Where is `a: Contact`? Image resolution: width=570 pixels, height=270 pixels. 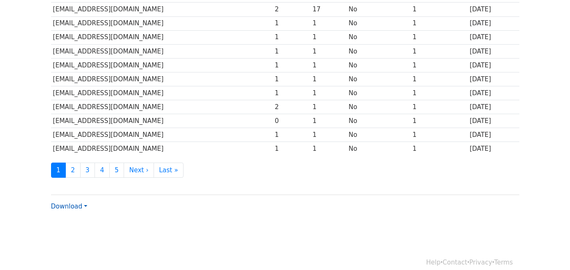
a: Contact is located at coordinates (455, 263).